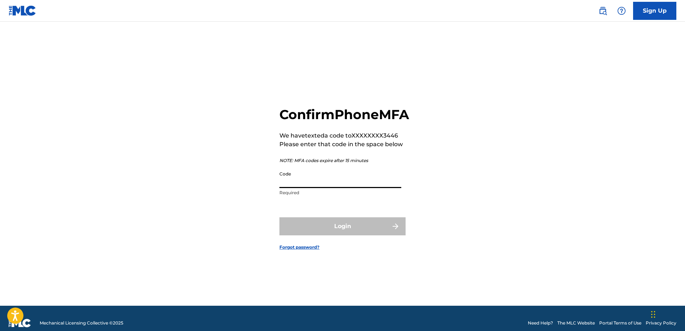  I want to click on div: Drag, so click(654, 314).